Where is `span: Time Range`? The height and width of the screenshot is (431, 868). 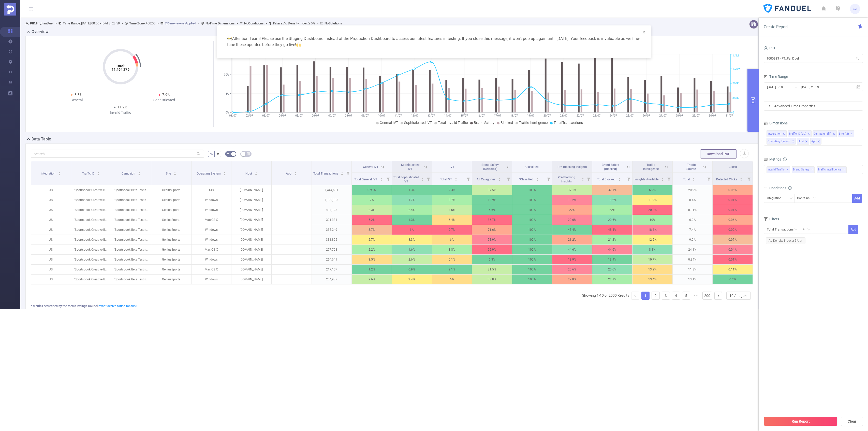 span: Time Range is located at coordinates (776, 77).